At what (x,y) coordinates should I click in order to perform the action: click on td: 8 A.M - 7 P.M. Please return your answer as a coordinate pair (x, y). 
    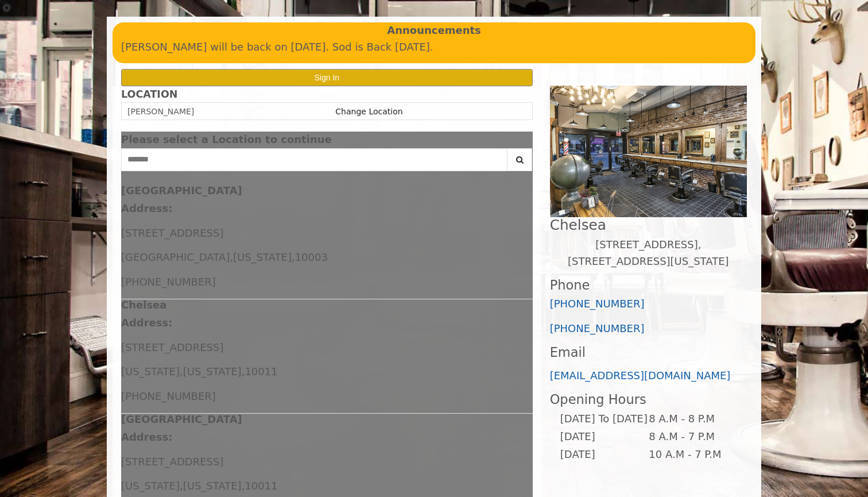
    Looking at the image, I should click on (692, 436).